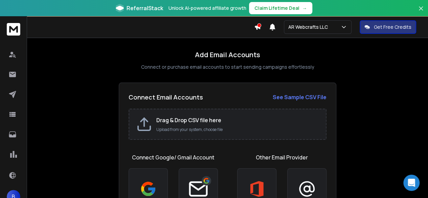  Describe the element at coordinates (227, 55) in the screenshot. I see `h1: Add Email Accounts` at that location.